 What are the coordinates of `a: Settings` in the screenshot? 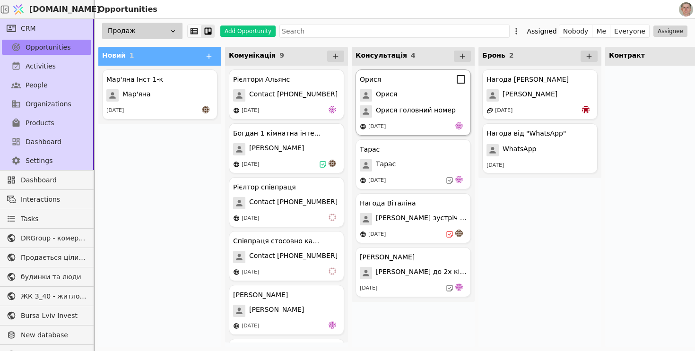 It's located at (46, 161).